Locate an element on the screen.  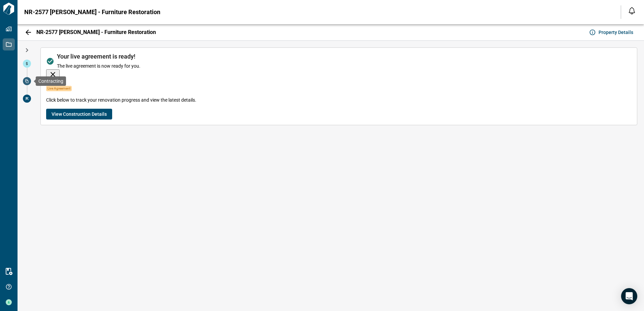
button: View Construction Details is located at coordinates (79, 114).